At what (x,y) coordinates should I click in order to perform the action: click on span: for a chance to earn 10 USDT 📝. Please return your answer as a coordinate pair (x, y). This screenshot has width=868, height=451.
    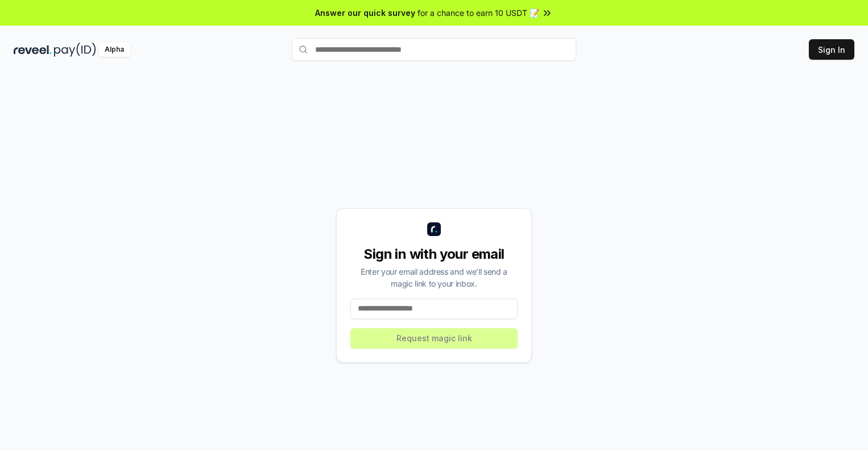
    Looking at the image, I should click on (478, 13).